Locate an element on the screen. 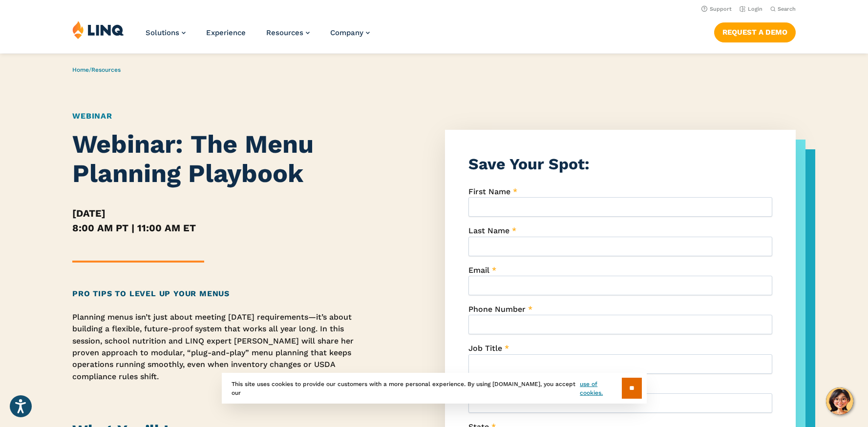 This screenshot has height=427, width=868. span: Job Title is located at coordinates (485, 348).